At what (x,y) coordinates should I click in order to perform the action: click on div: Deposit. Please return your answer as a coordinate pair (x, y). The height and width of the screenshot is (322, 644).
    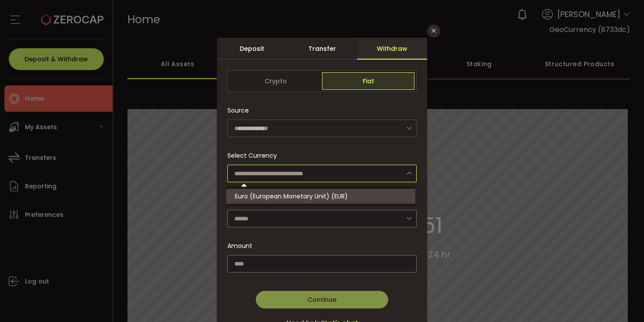
    Looking at the image, I should click on (252, 49).